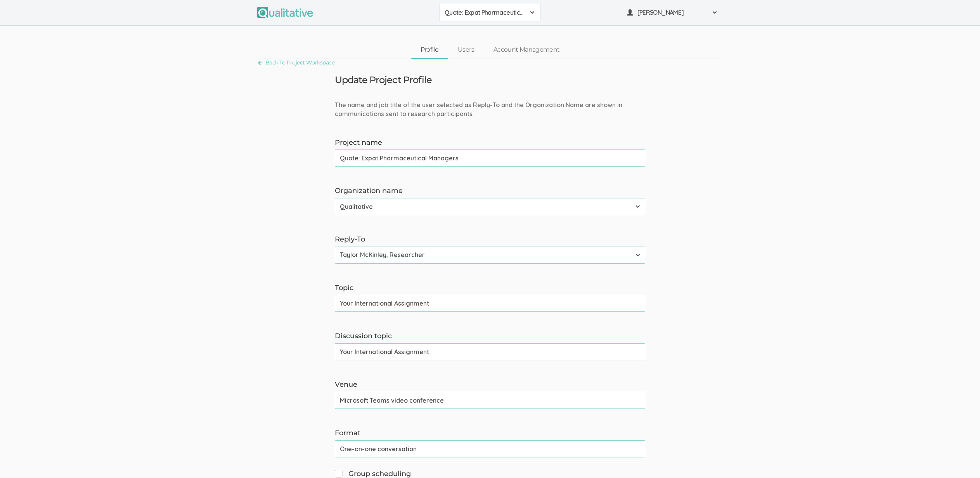  What do you see at coordinates (490, 288) in the screenshot?
I see `label: Topic` at bounding box center [490, 288].